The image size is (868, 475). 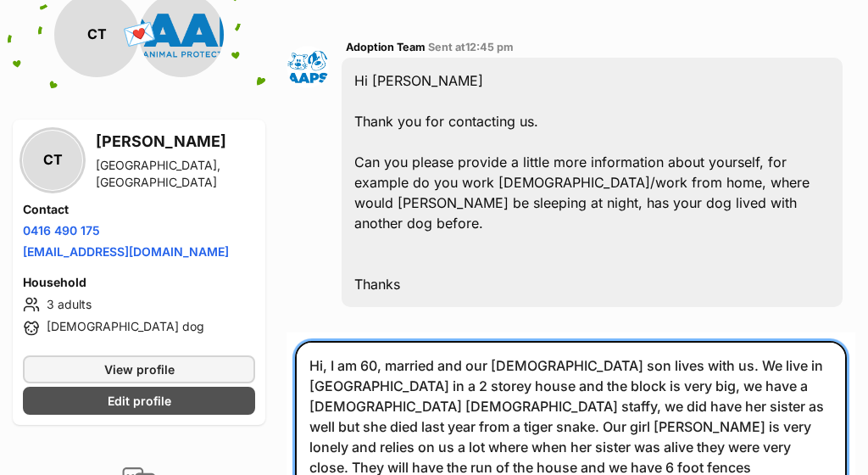 What do you see at coordinates (386, 46) in the screenshot?
I see `span: Adoption Team` at bounding box center [386, 46].